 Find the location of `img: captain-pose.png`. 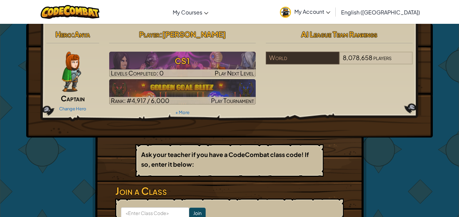

img: captain-pose.png is located at coordinates (71, 72).